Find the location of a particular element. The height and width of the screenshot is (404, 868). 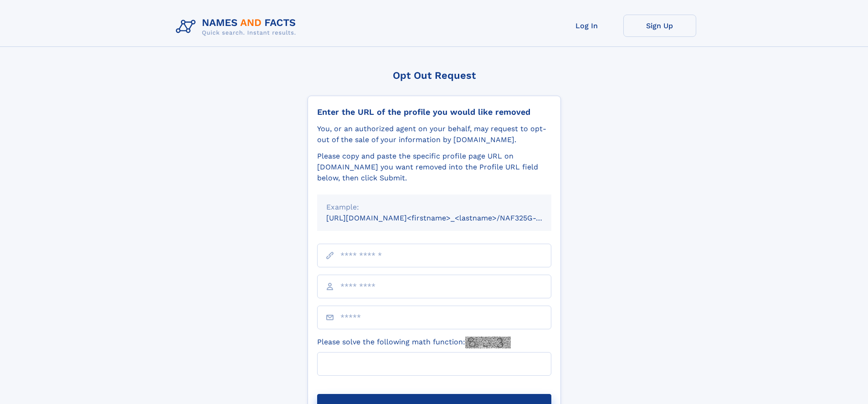

a: Log In is located at coordinates (587, 25).